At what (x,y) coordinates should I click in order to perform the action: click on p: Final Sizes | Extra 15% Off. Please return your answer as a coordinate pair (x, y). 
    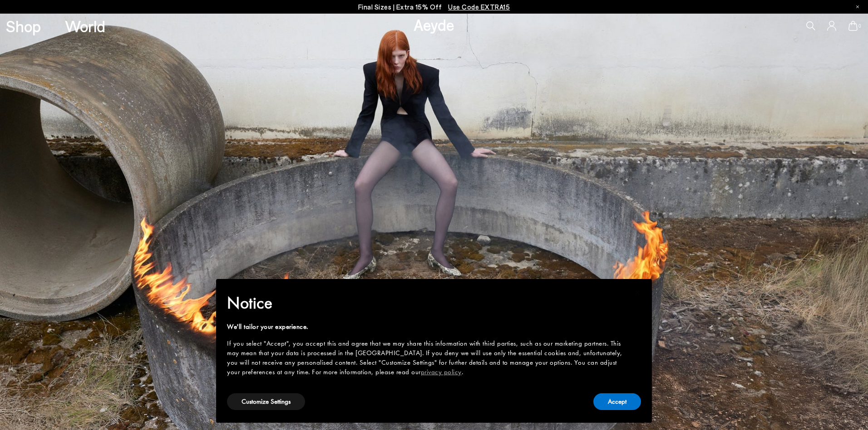
    Looking at the image, I should click on (434, 6).